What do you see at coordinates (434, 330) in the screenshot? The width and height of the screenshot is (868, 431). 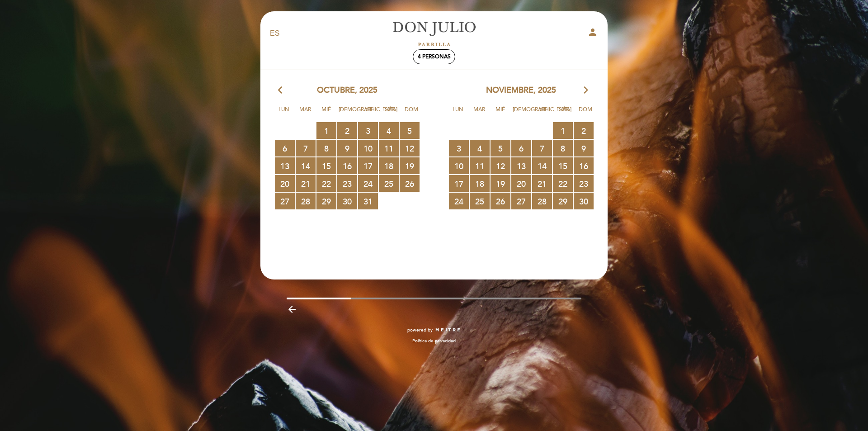 I see `a: powered by` at bounding box center [434, 330].